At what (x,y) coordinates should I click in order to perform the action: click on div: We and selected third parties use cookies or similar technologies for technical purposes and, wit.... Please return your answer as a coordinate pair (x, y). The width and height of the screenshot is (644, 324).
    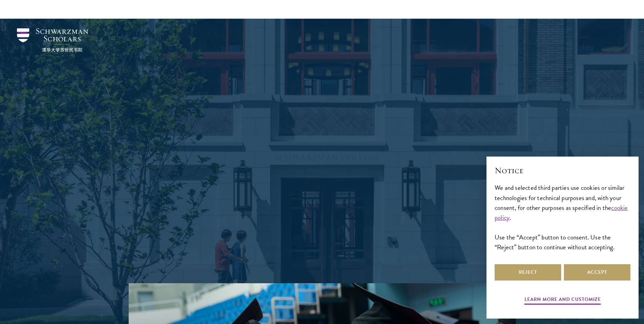
    Looking at the image, I should click on (563, 217).